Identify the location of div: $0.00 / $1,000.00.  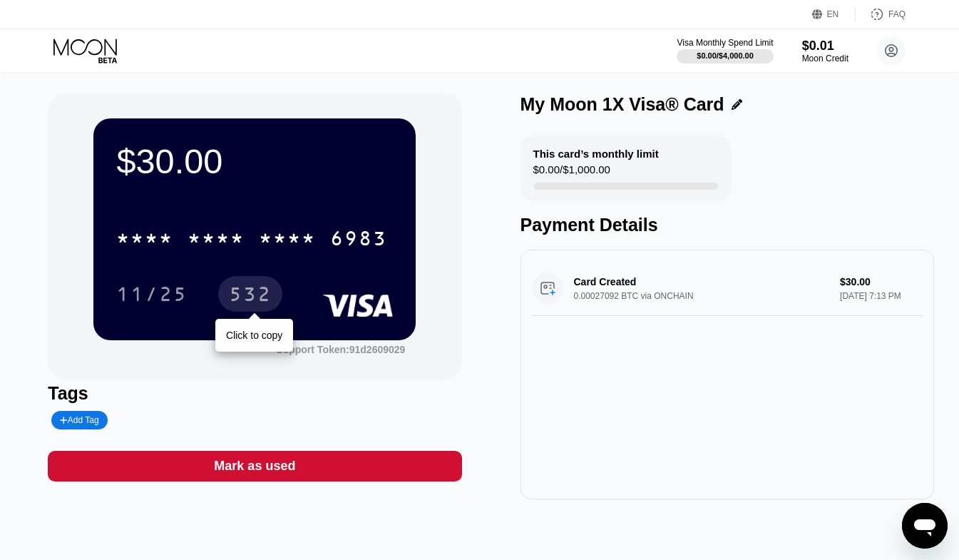
(572, 173).